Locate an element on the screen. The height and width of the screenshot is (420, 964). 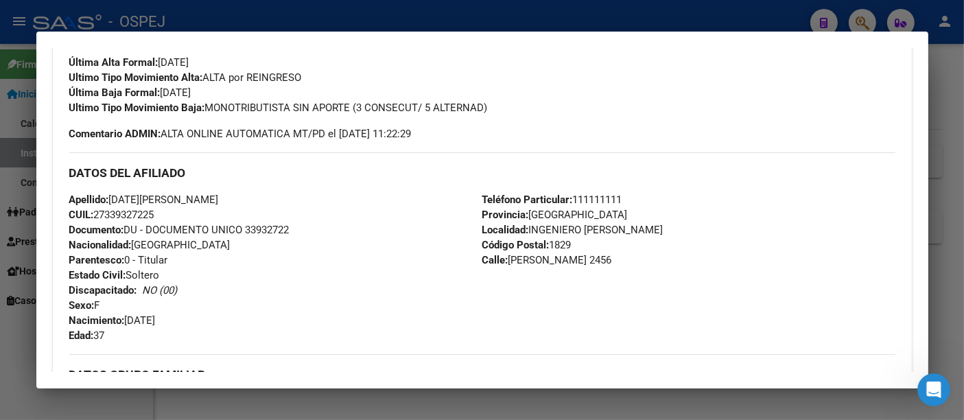
strong: Documento: is located at coordinates (97, 230).